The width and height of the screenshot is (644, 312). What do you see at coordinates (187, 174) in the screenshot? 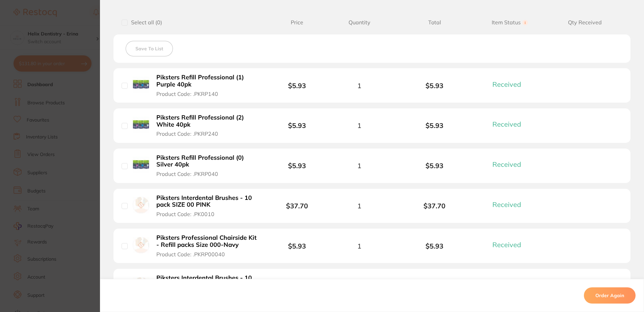
I see `span: Product Code: .PKRP040` at bounding box center [187, 174].